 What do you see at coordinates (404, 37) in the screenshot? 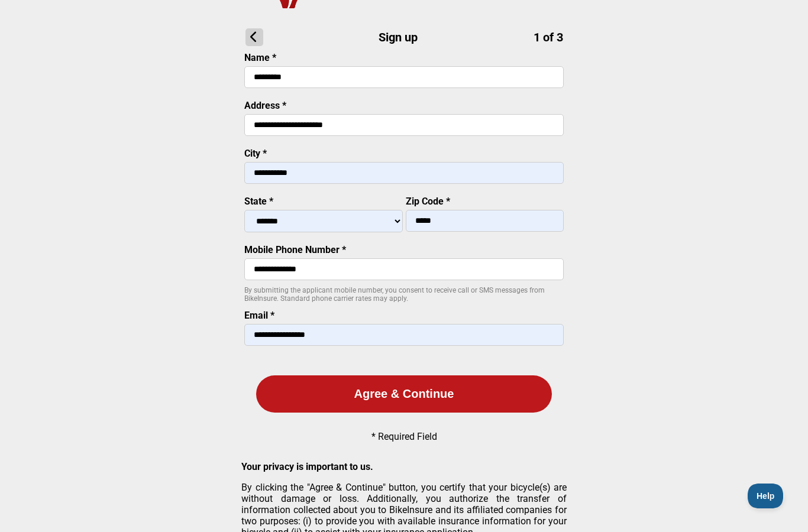
I see `h1: Sign up` at bounding box center [404, 37].